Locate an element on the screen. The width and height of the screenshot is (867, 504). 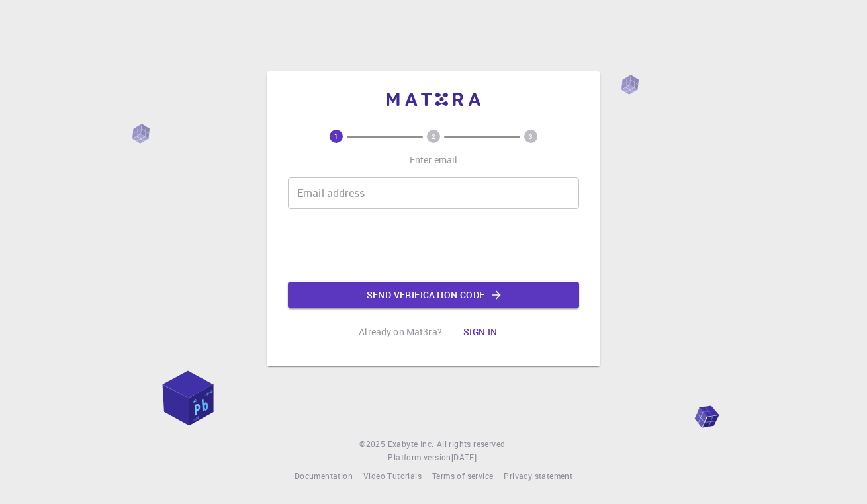
text: 2 is located at coordinates (434, 136).